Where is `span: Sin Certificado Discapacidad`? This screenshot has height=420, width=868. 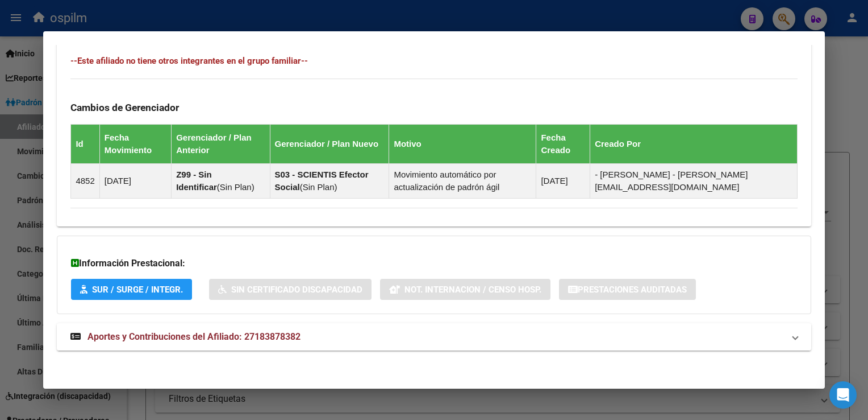 span: Sin Certificado Discapacidad is located at coordinates (297, 290).